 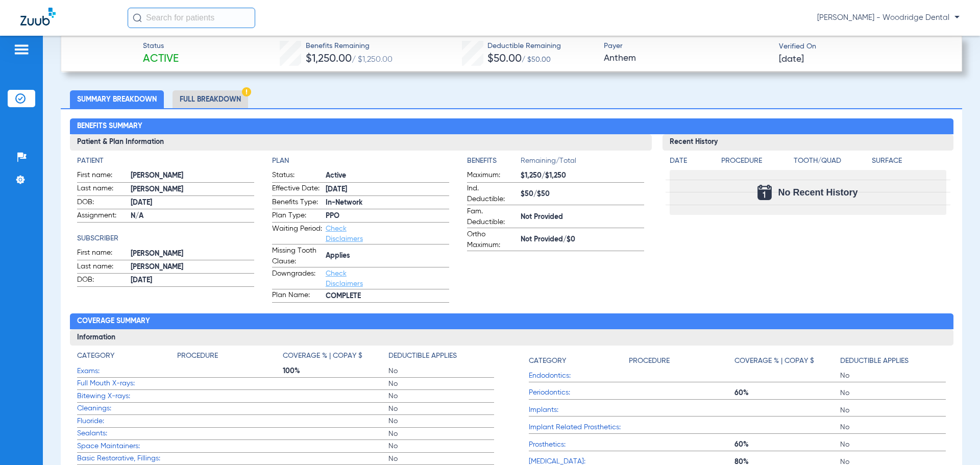 I want to click on h3: Information, so click(x=511, y=337).